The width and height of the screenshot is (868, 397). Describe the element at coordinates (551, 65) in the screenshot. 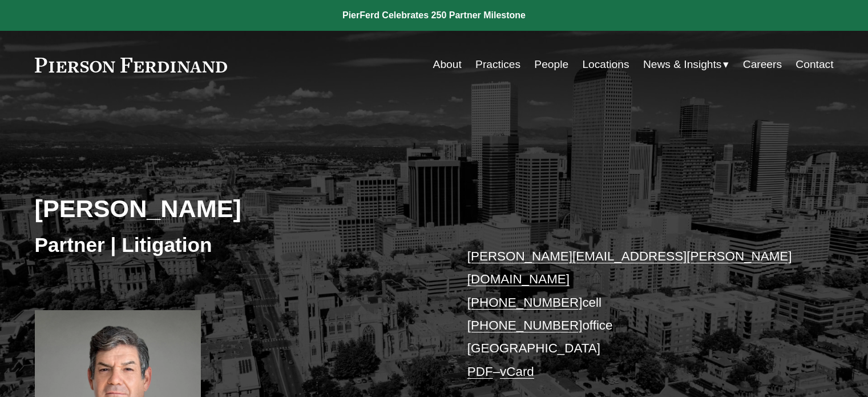

I see `a: People` at that location.